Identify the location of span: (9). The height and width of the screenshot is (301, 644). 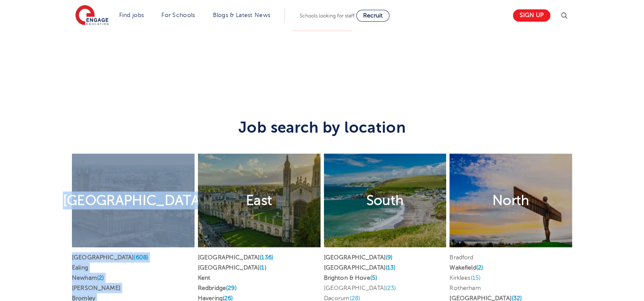
(389, 257).